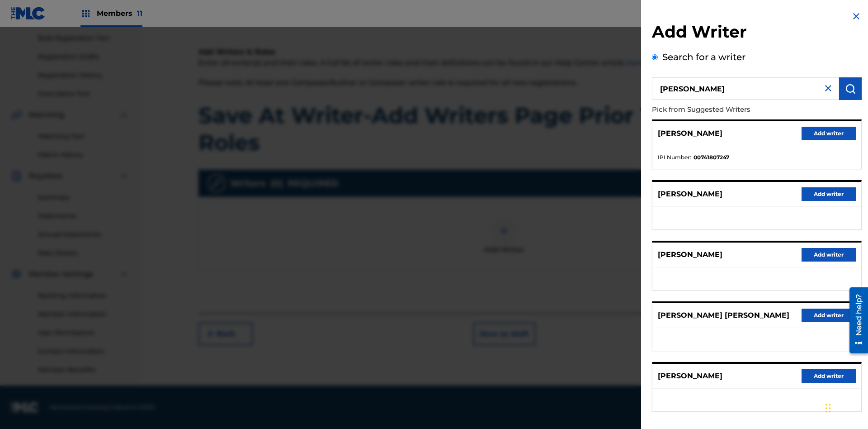 This screenshot has width=868, height=429. I want to click on span: IPI Number :, so click(674, 158).